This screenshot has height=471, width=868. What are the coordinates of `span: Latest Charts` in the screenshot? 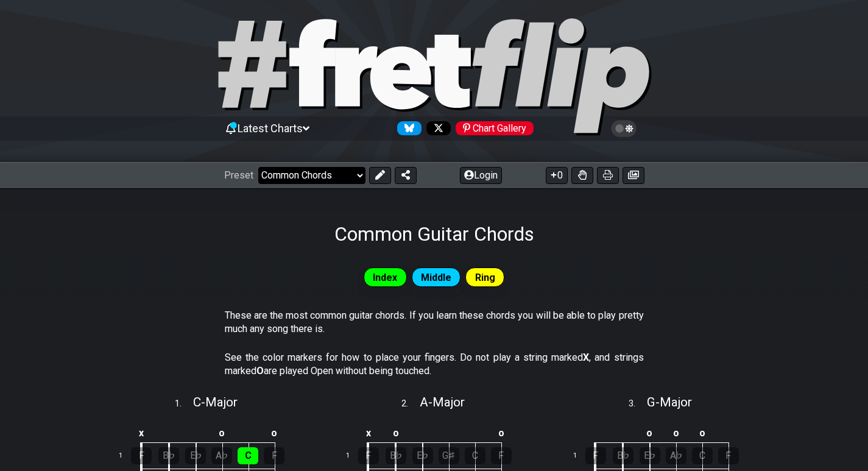 It's located at (270, 128).